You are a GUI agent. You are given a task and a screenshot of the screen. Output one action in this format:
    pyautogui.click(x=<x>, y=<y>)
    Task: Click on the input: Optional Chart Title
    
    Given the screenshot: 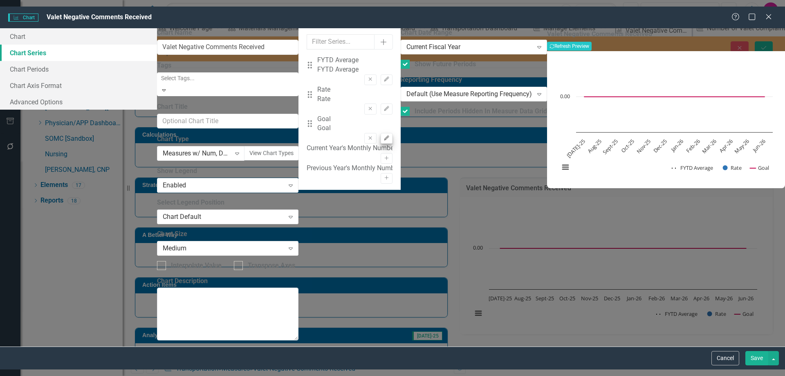 What is the action you would take?
    pyautogui.click(x=228, y=121)
    